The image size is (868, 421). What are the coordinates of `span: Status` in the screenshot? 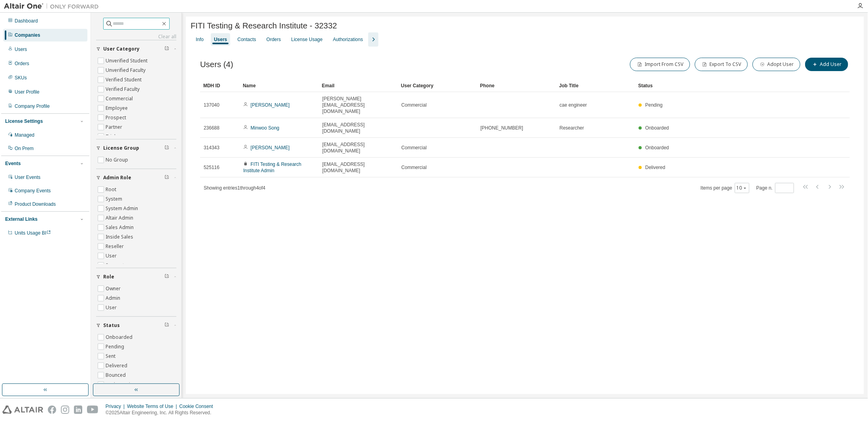 It's located at (112, 325).